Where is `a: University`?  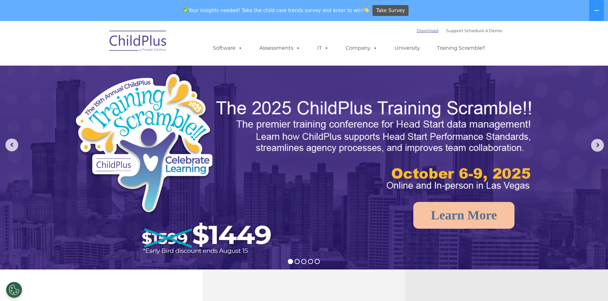 a: University is located at coordinates (407, 48).